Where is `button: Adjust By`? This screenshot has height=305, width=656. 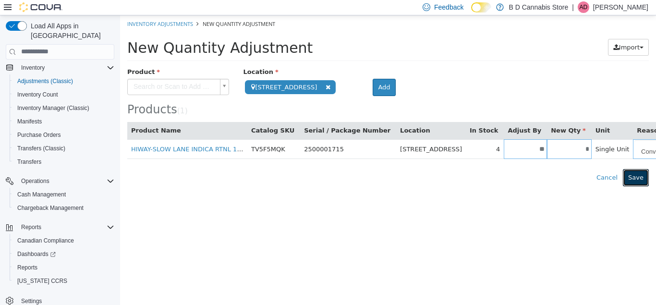
button: Adjust By is located at coordinates (406, 115).